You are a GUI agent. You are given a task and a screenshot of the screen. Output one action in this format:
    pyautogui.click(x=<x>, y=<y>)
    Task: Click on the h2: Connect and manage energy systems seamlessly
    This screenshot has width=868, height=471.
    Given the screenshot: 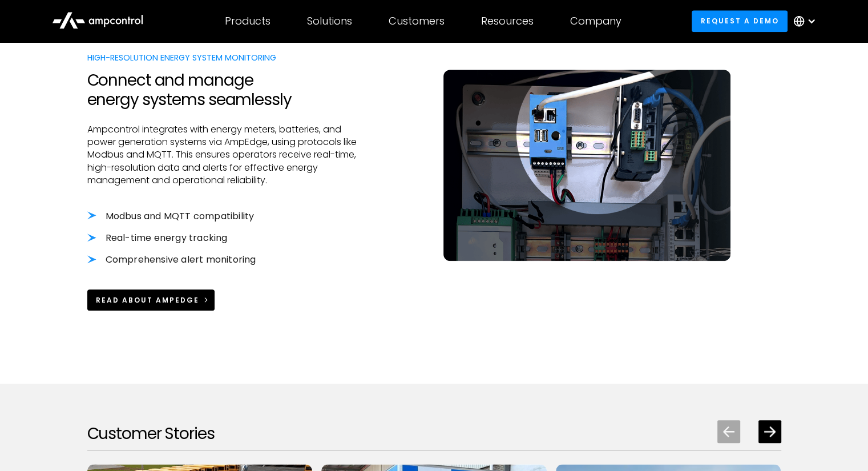 What is the action you would take?
    pyautogui.click(x=223, y=89)
    